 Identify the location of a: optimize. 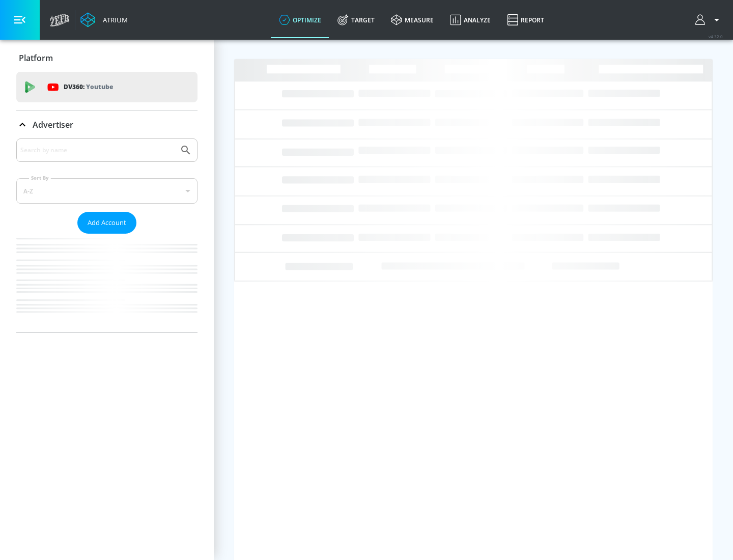
(300, 20).